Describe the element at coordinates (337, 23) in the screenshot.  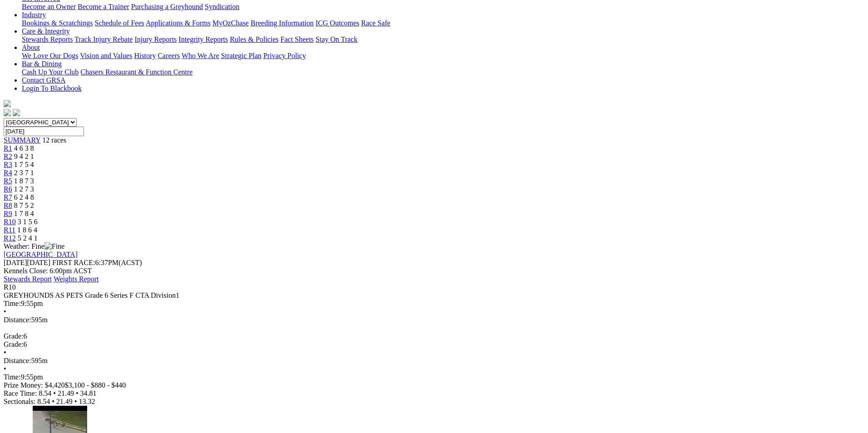
I see `a: ICG Outcomes` at that location.